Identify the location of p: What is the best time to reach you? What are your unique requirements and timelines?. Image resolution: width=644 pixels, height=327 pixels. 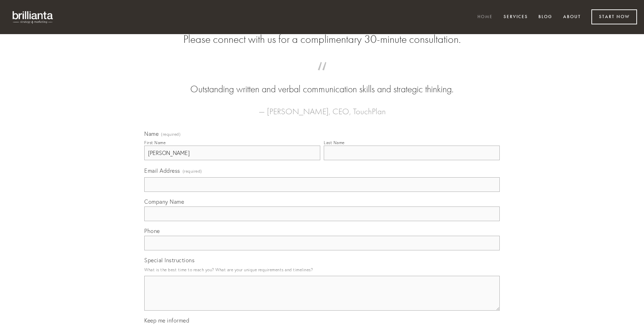
(322, 269).